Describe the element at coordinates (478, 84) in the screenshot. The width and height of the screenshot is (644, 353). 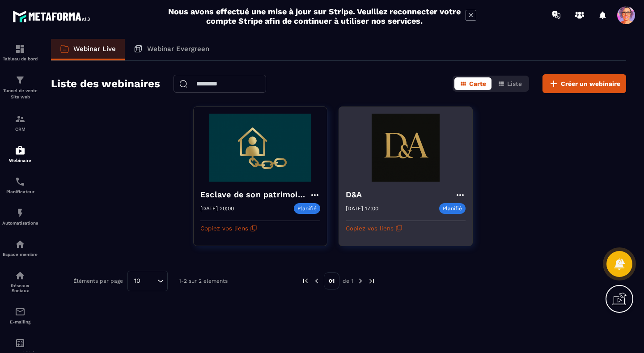
I see `span: Carte` at that location.